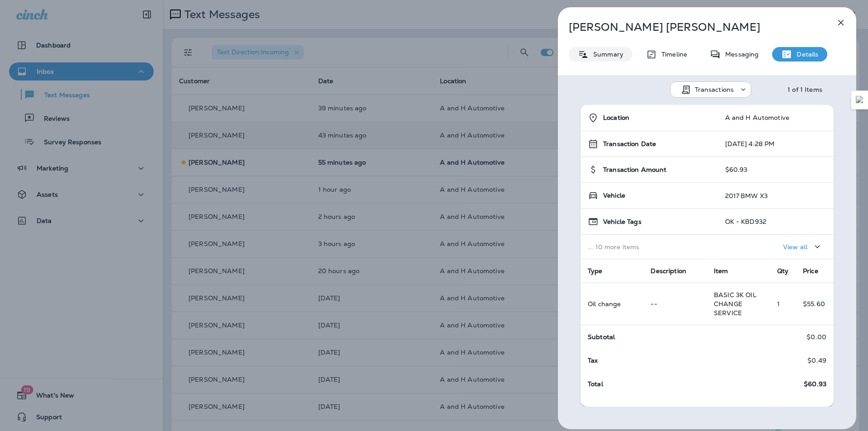 The width and height of the screenshot is (868, 431). I want to click on span: Qty, so click(783, 271).